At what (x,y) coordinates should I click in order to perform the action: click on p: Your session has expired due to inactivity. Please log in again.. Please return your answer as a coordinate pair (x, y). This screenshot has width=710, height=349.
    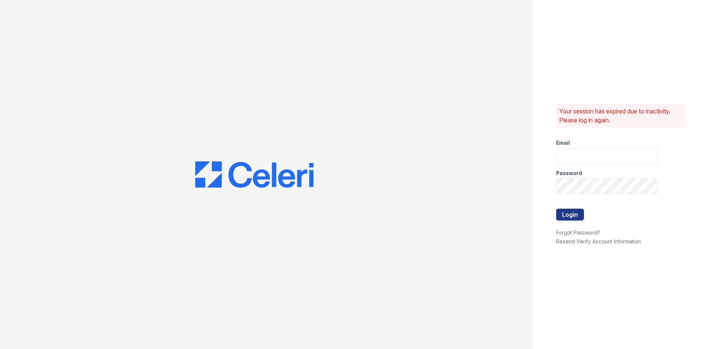
    Looking at the image, I should click on (621, 116).